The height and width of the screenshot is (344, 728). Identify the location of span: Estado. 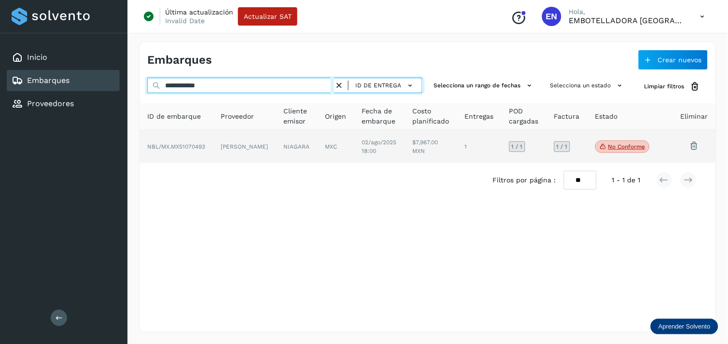
(607, 116).